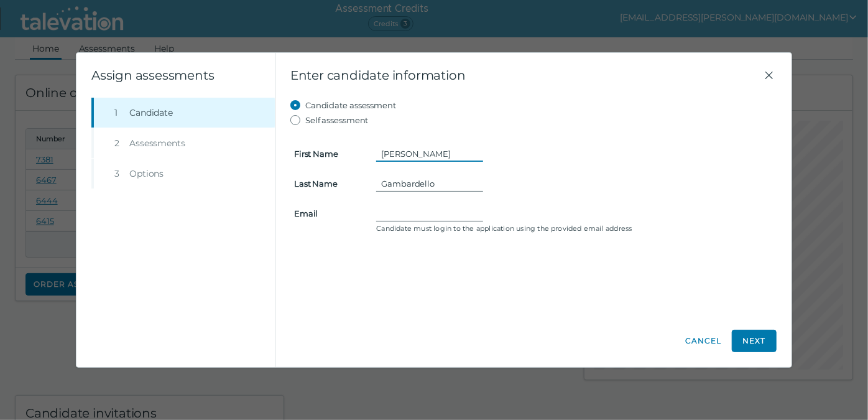 Image resolution: width=868 pixels, height=420 pixels. I want to click on div: 1, so click(119, 113).